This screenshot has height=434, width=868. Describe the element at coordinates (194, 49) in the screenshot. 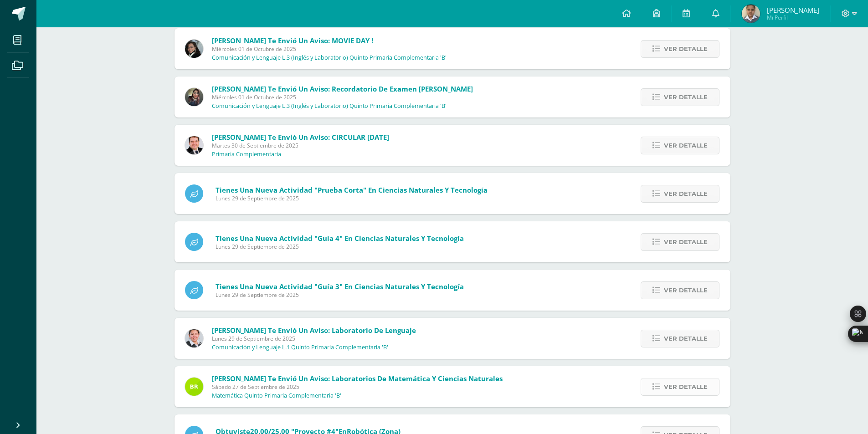

I see `img: 7bd163c6daa573cac875167af135d202.png` at that location.